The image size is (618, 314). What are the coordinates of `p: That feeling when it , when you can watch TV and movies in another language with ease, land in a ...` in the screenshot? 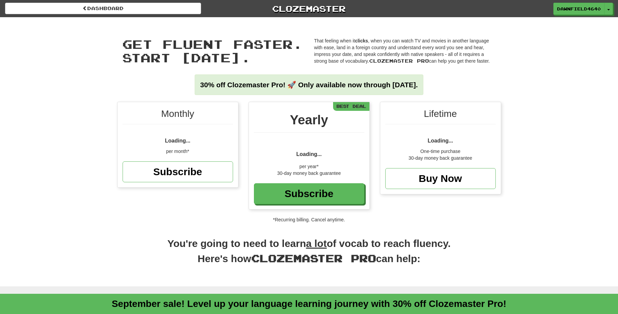 It's located at (405, 51).